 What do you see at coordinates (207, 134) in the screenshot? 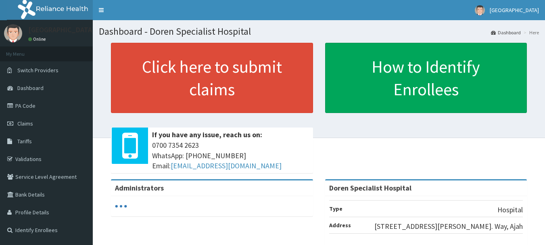
I see `b: If you have any issue, reach us on:` at bounding box center [207, 134].